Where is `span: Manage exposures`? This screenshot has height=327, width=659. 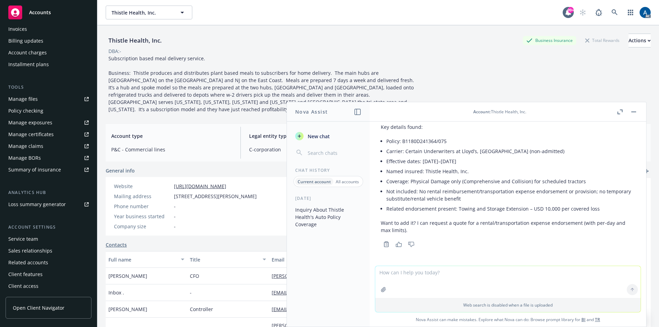 span: Manage exposures is located at coordinates (48, 123).